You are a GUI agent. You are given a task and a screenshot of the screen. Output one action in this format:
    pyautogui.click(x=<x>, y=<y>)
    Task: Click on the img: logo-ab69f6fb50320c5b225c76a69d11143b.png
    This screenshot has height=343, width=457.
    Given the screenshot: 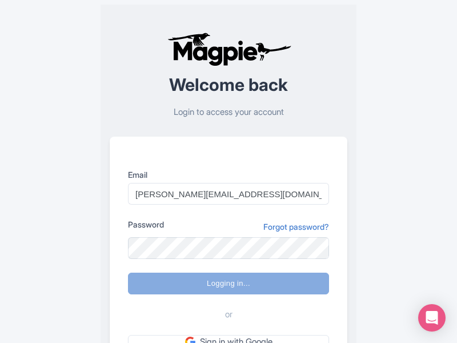 What is the action you would take?
    pyautogui.click(x=229, y=49)
    